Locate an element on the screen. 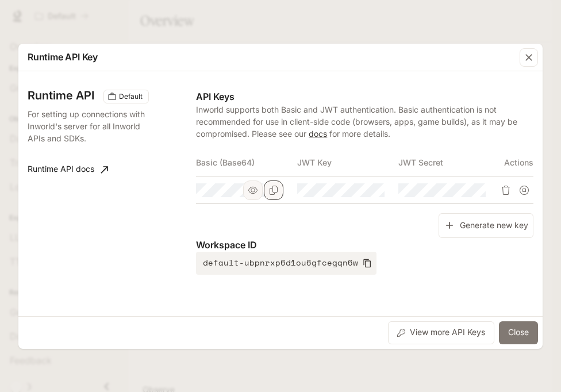  th: Actions is located at coordinates (516, 163).